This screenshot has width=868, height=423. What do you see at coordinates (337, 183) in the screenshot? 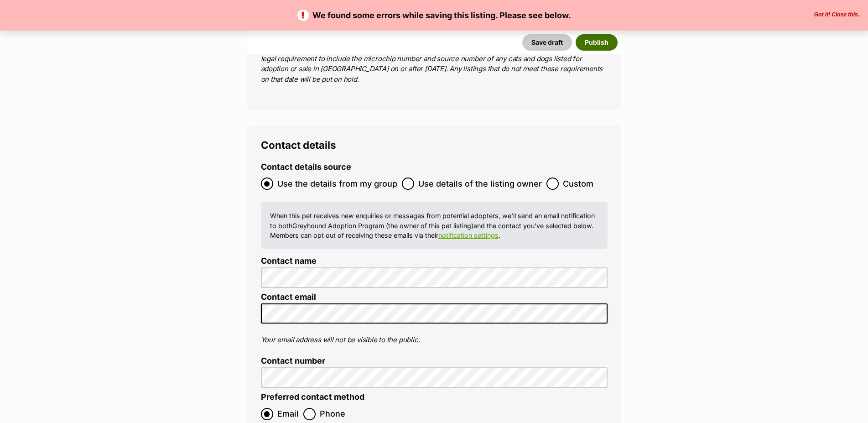
I see `span: Use the details from my group` at bounding box center [337, 183].